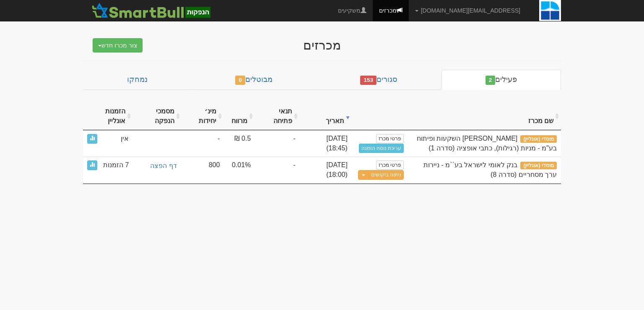 This screenshot has height=310, width=644. What do you see at coordinates (108, 116) in the screenshot?
I see `th: הזמנות אונליין : activate to sort column ascending` at bounding box center [108, 116].